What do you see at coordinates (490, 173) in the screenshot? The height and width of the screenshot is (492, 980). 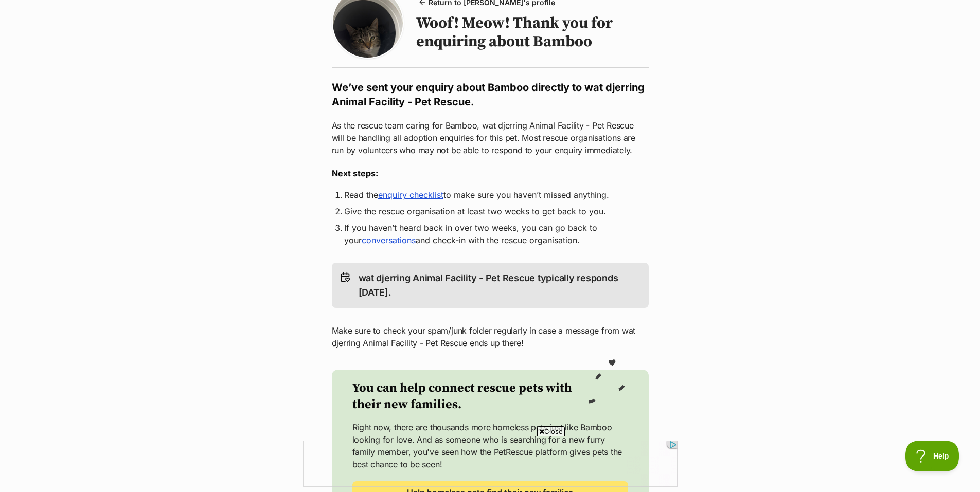 I see `h3: Next steps:` at bounding box center [490, 173].